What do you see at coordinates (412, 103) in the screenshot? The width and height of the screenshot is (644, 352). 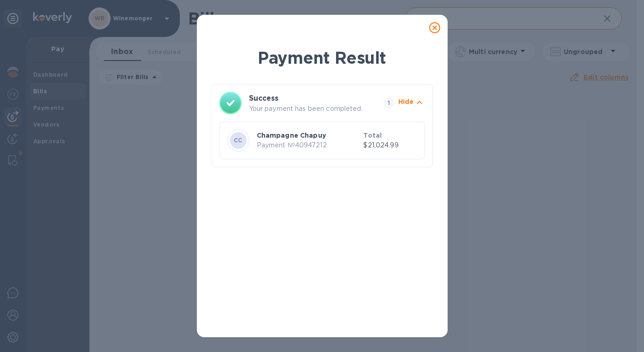 I see `button: Hide` at bounding box center [412, 103].